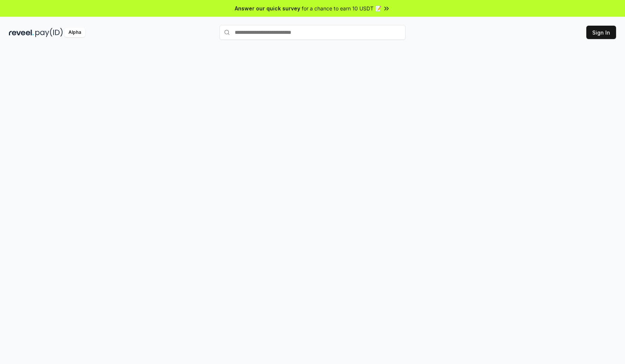  I want to click on img: pay_id, so click(49, 32).